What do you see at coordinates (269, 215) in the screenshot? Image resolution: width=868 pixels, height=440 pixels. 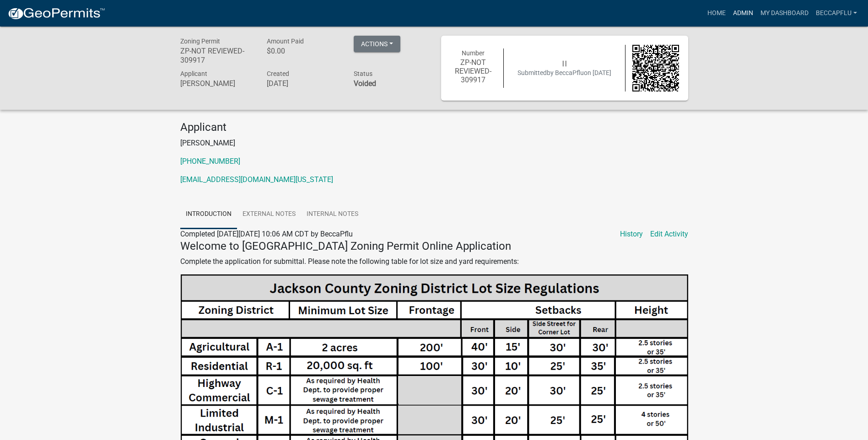 I see `a: External Notes` at bounding box center [269, 215].